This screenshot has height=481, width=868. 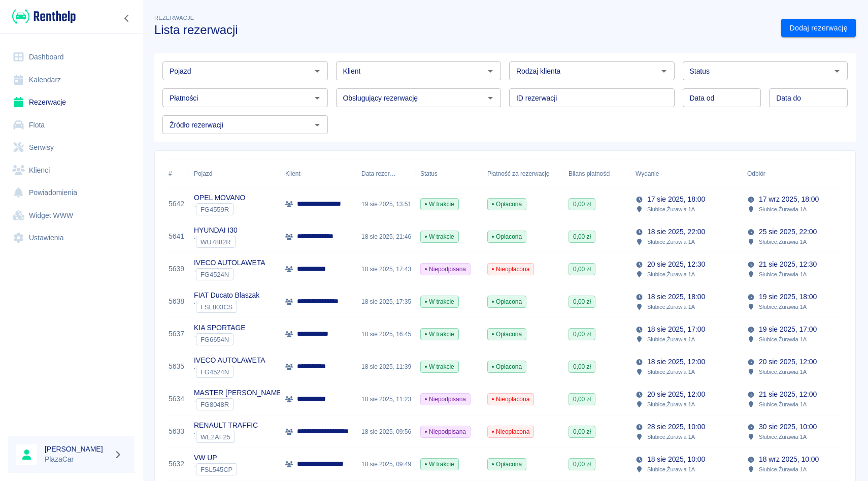 What do you see at coordinates (386, 302) in the screenshot?
I see `div: 18 sie 2025, 17:35` at bounding box center [386, 302].